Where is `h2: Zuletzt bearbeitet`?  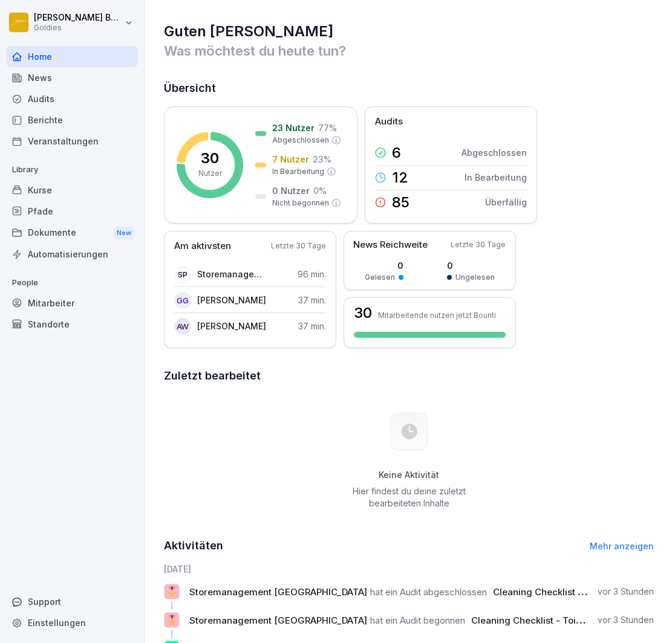 h2: Zuletzt bearbeitet is located at coordinates (409, 376).